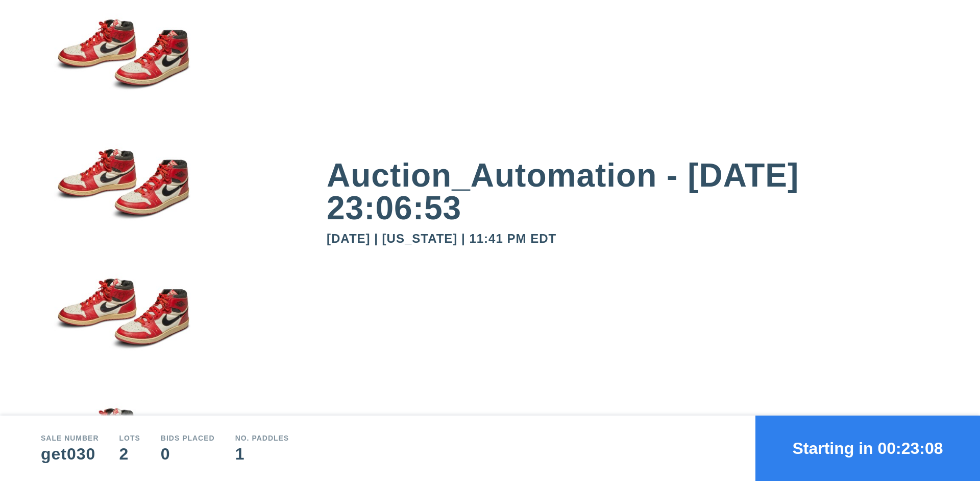 This screenshot has width=980, height=481. I want to click on div: Lots, so click(130, 438).